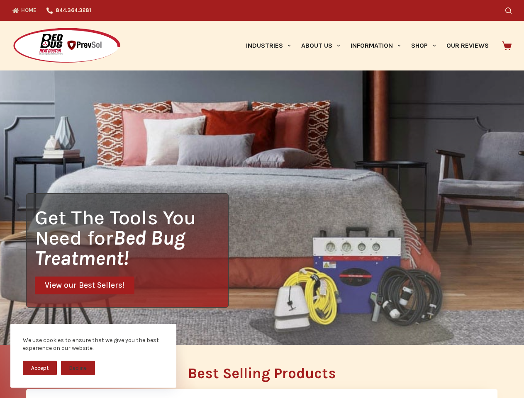 The width and height of the screenshot is (524, 398). I want to click on h1: Get The Tools You Need for, so click(132, 238).